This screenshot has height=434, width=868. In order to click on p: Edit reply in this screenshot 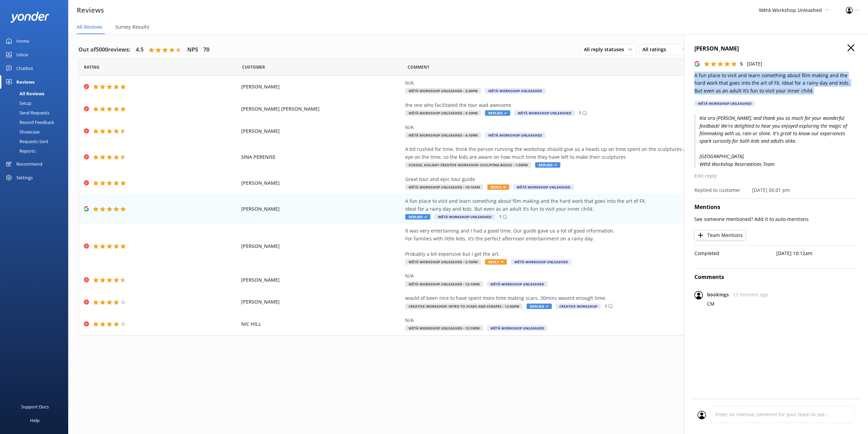, I will do `click(776, 176)`.